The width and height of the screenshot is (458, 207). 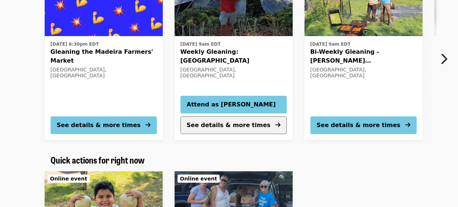 What do you see at coordinates (233, 125) in the screenshot?
I see `a: See details & more times` at bounding box center [233, 125].